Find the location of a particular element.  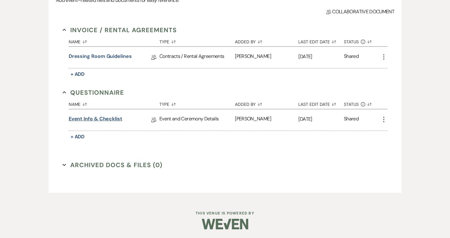

a: Event Info & Checklist is located at coordinates (95, 120).